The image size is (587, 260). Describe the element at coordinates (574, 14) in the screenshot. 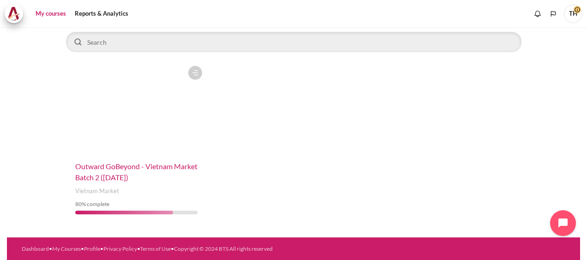

I see `a: User menu` at that location.